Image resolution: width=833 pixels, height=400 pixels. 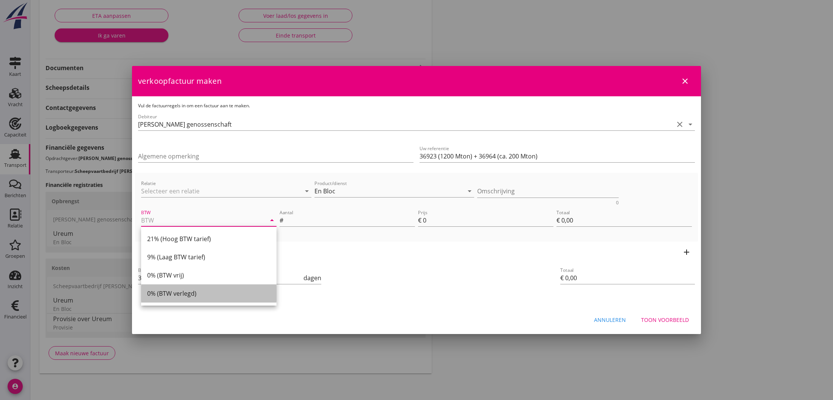 I want to click on input: Algemene opmerking, so click(x=276, y=156).